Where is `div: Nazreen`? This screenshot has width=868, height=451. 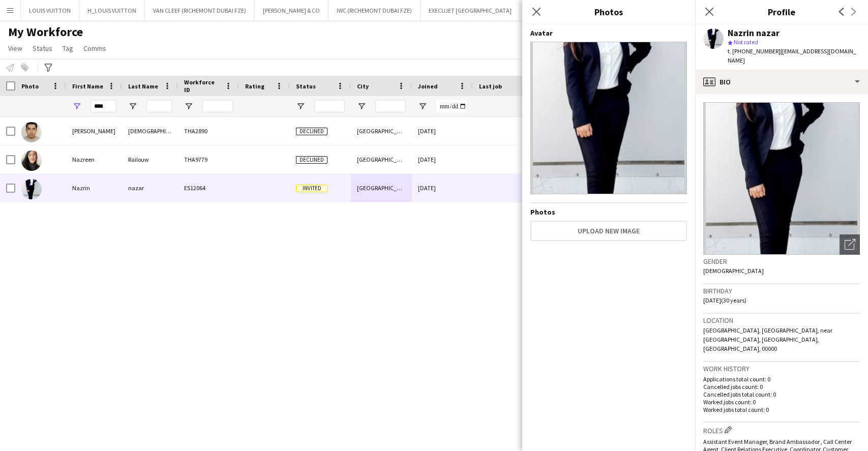
div: Nazreen is located at coordinates (94, 159).